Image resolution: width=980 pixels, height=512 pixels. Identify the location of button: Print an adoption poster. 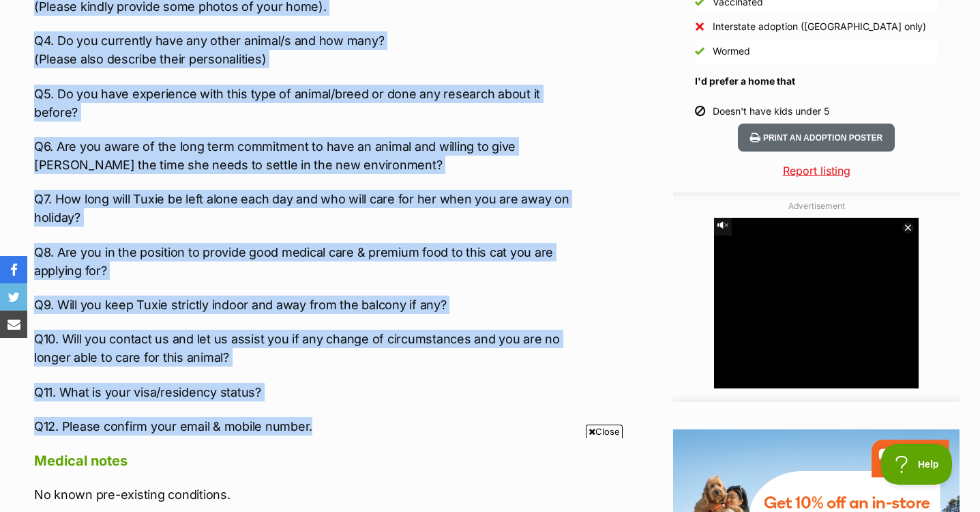
(816, 137).